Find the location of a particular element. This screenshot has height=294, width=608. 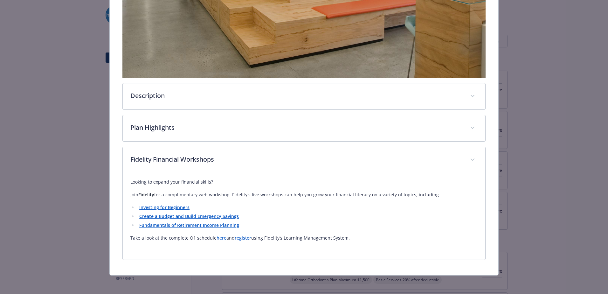

strong: Create a Budget and Build Emergency Savings is located at coordinates (189, 216).